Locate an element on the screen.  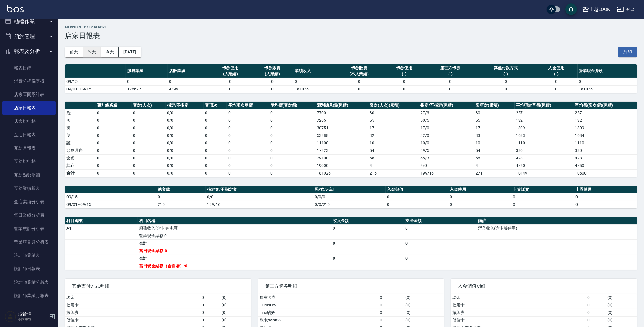
td: 0/0 is located at coordinates (184, 173).